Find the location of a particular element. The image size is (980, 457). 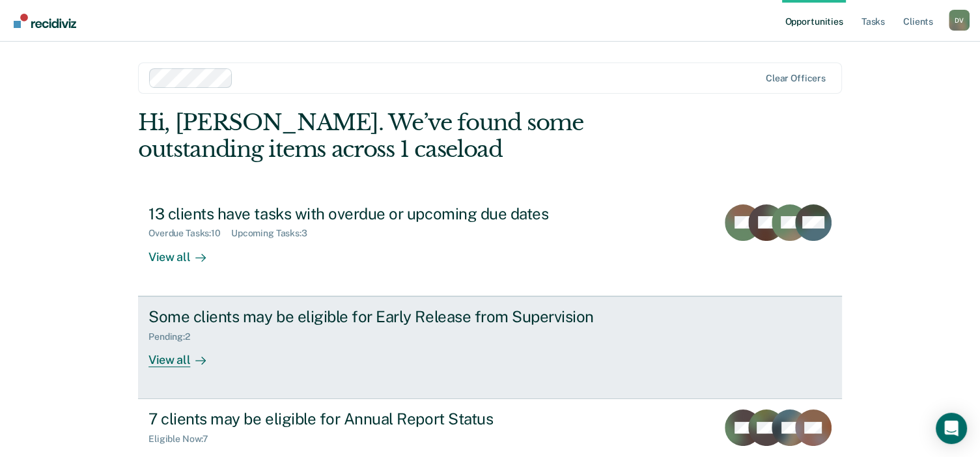

div: 7 clients may be eligible for Annual Report Status is located at coordinates (377, 419).